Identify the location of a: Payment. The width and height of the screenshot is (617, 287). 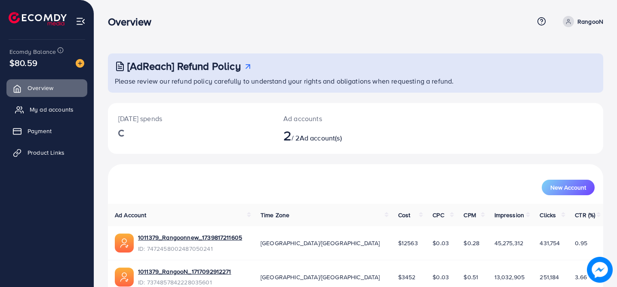
(47, 131).